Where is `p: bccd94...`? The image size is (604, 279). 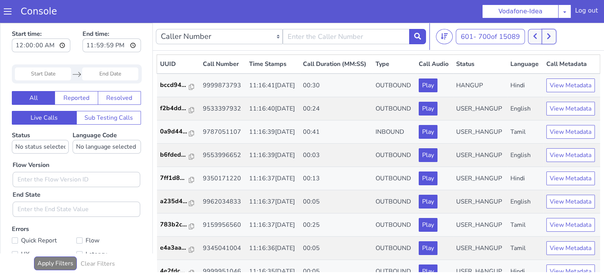 p: bccd94... is located at coordinates (174, 62).